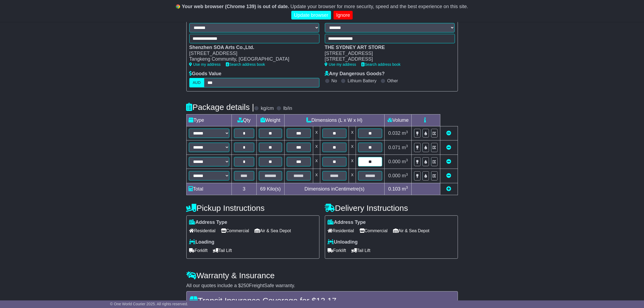 This screenshot has width=644, height=308. Describe the element at coordinates (343, 15) in the screenshot. I see `a: Ignore` at that location.